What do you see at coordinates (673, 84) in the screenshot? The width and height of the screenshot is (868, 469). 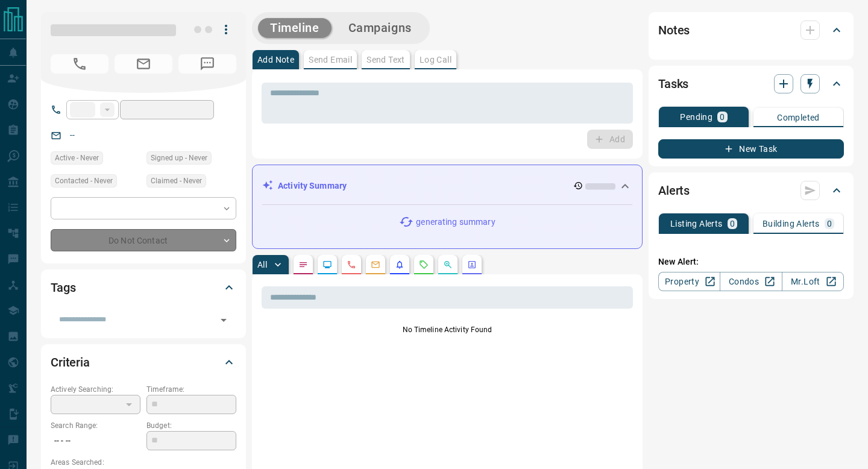 I see `h2: Tasks` at bounding box center [673, 84].